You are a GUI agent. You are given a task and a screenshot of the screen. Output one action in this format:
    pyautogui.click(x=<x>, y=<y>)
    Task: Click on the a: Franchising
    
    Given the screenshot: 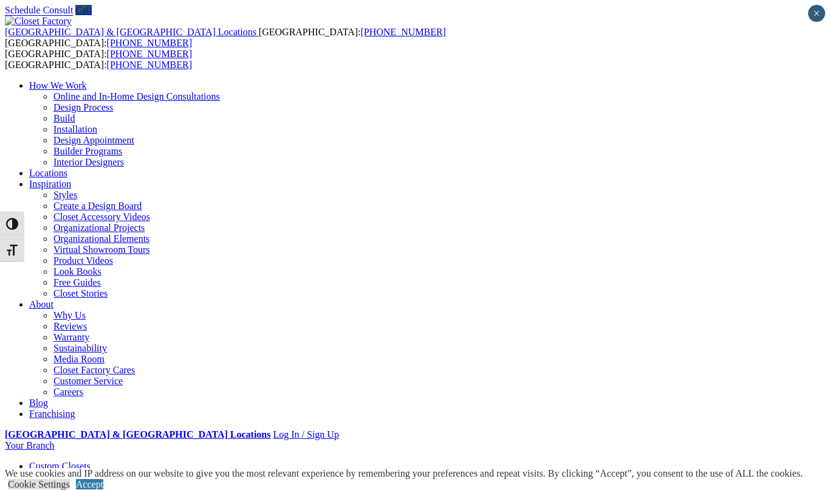 What is the action you would take?
    pyautogui.click(x=52, y=413)
    